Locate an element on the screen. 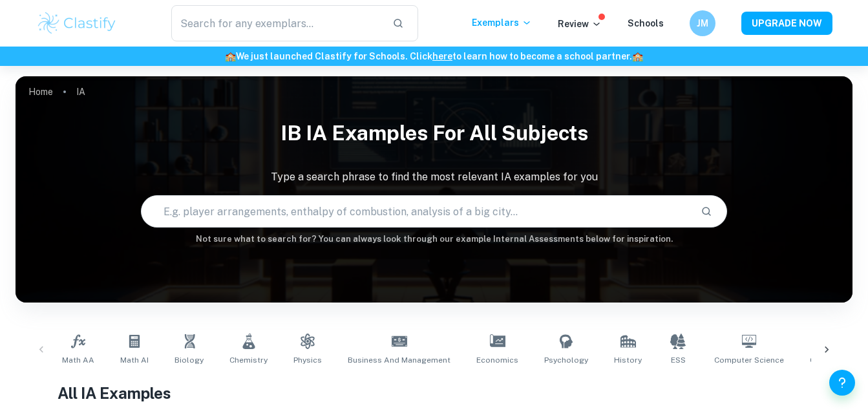 This screenshot has height=415, width=868. span: Biology is located at coordinates (189, 361).